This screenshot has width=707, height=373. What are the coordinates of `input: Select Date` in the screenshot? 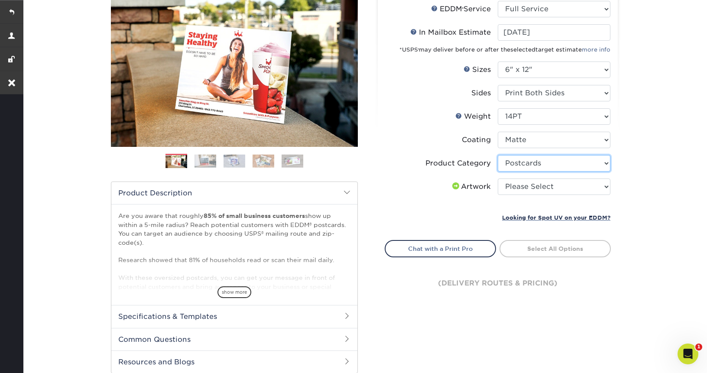 It's located at (554, 32).